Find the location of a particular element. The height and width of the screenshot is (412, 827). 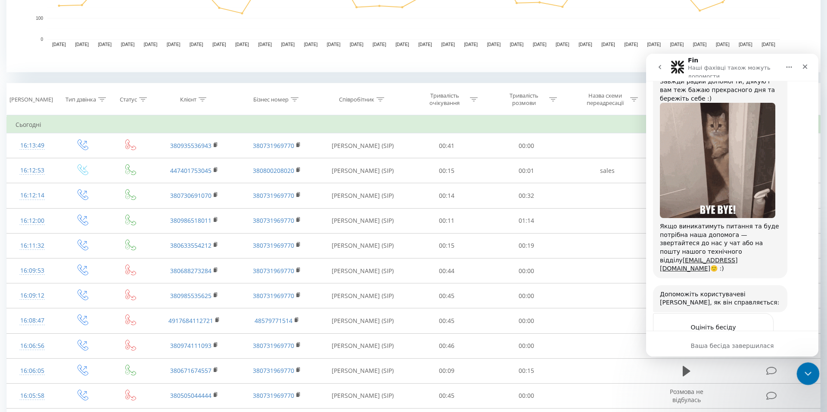

div: Клієнт is located at coordinates (188, 99).